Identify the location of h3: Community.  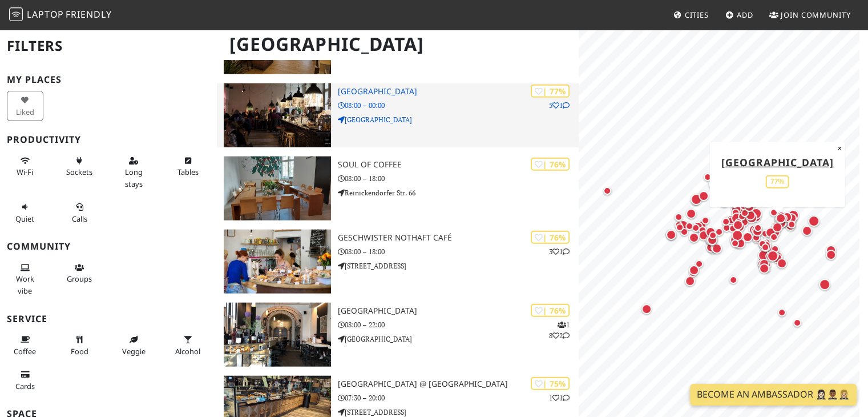
(109, 246).